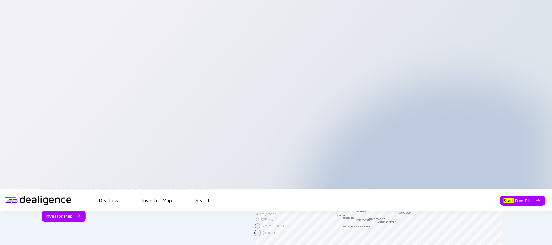 The image size is (552, 245). I want to click on div: Investor Map, so click(64, 216).